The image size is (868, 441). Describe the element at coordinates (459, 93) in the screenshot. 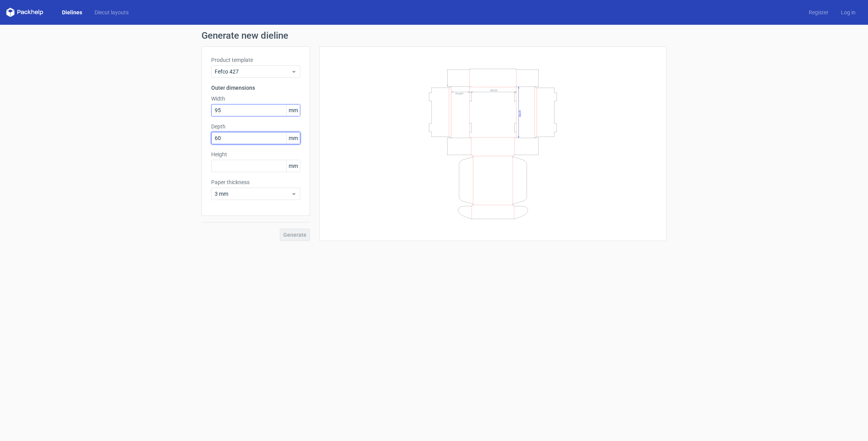

I see `text: Height` at that location.